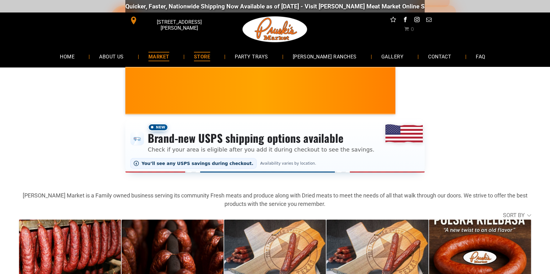 Image resolution: width=550 pixels, height=274 pixels. Describe the element at coordinates (159, 56) in the screenshot. I see `a: MARKET` at that location.